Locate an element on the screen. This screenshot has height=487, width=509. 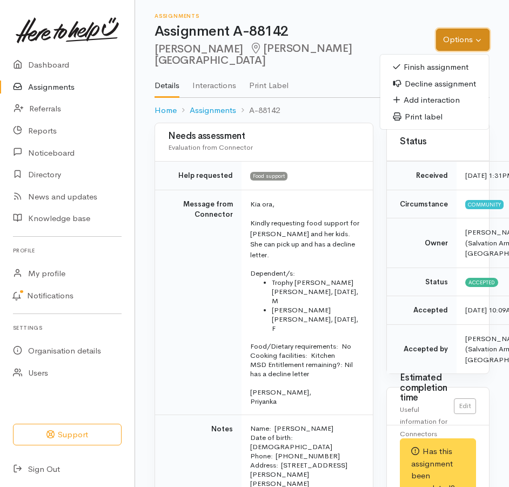
a: Assignments is located at coordinates (213, 110).